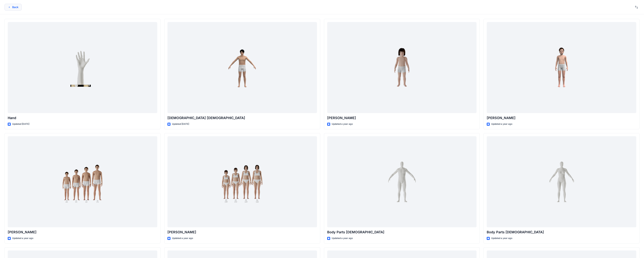  What do you see at coordinates (402, 67) in the screenshot?
I see `a: Charlie` at bounding box center [402, 67].